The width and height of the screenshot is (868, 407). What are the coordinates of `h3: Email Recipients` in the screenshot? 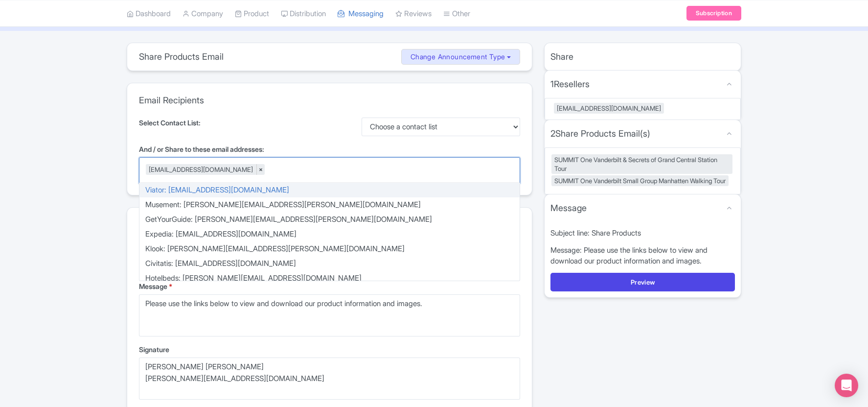 It's located at (329, 100).